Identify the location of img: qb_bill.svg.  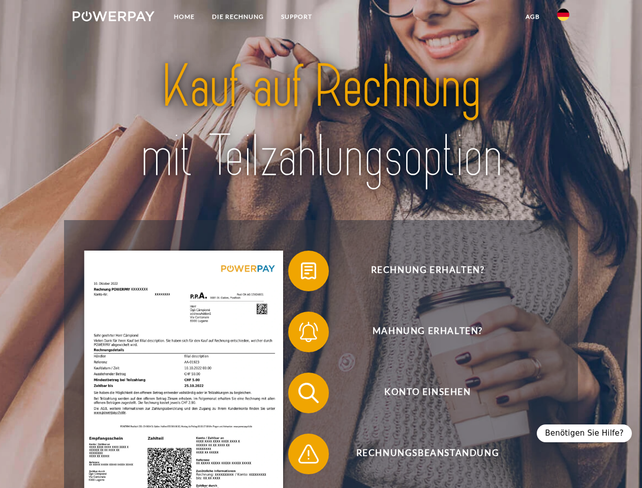
(308, 271).